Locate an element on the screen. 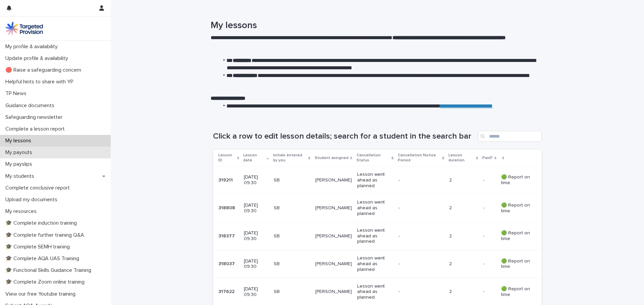 This screenshot has height=305, width=644. p: My resources is located at coordinates (22, 211).